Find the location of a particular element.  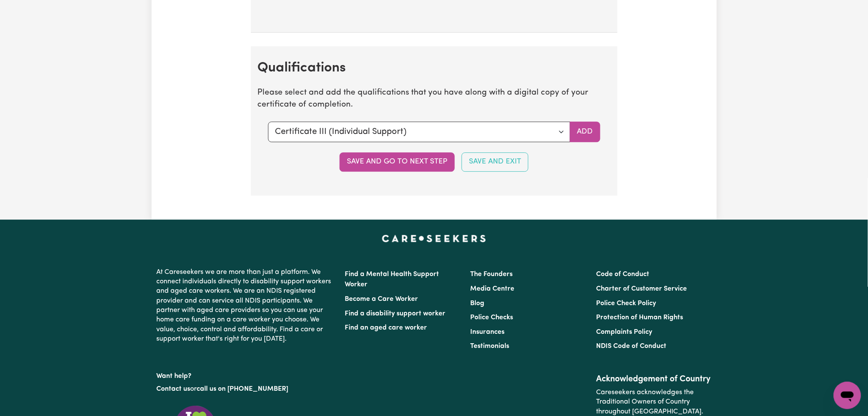

a: Complaints Policy is located at coordinates (624, 332).